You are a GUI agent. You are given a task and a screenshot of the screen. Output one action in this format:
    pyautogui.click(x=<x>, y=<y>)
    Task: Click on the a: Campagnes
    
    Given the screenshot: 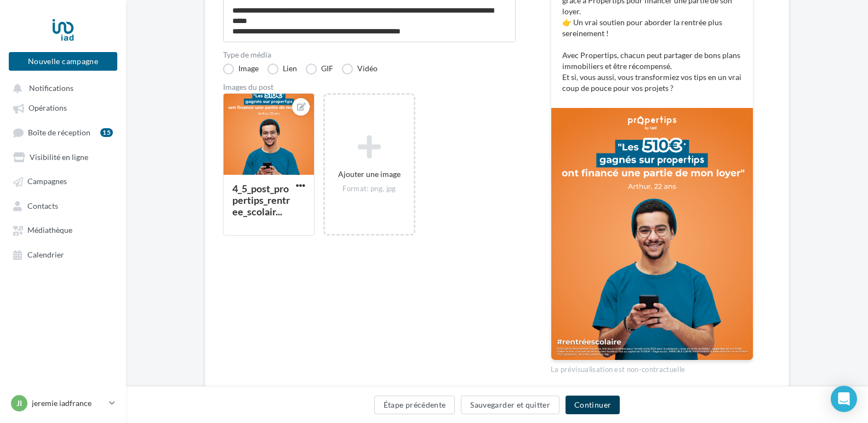 What is the action you would take?
    pyautogui.click(x=63, y=181)
    